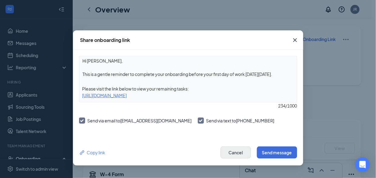 This screenshot has height=178, width=376. Describe the element at coordinates (363, 164) in the screenshot. I see `div: Open Intercom Messenger` at that location.